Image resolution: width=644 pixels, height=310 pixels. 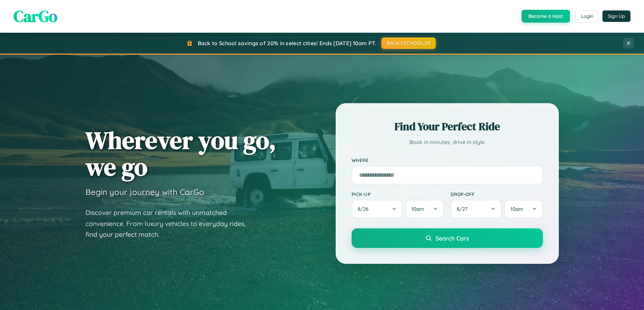 I want to click on span: CarGo, so click(x=36, y=16).